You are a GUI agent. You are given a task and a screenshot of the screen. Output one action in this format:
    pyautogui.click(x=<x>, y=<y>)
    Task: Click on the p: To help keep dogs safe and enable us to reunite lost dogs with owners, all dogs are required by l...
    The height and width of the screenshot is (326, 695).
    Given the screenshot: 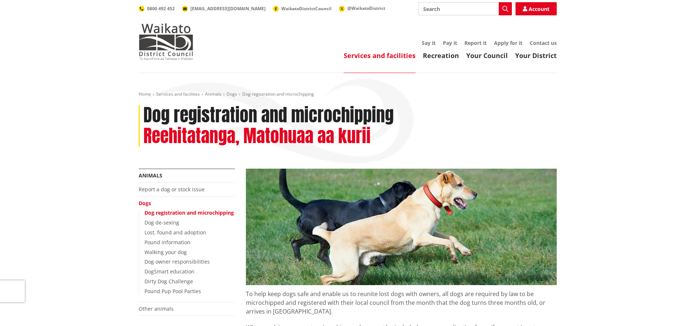 What is the action you would take?
    pyautogui.click(x=401, y=300)
    